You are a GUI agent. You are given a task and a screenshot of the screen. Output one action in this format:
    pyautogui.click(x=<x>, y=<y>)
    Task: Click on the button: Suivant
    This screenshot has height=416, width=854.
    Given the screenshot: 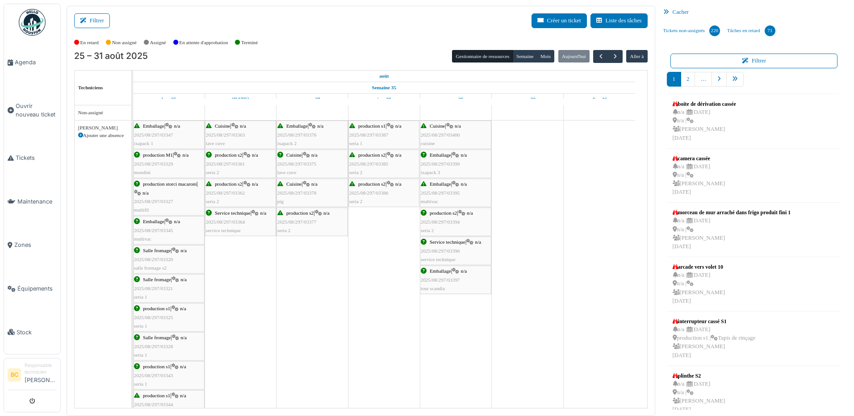 What is the action you would take?
    pyautogui.click(x=615, y=56)
    